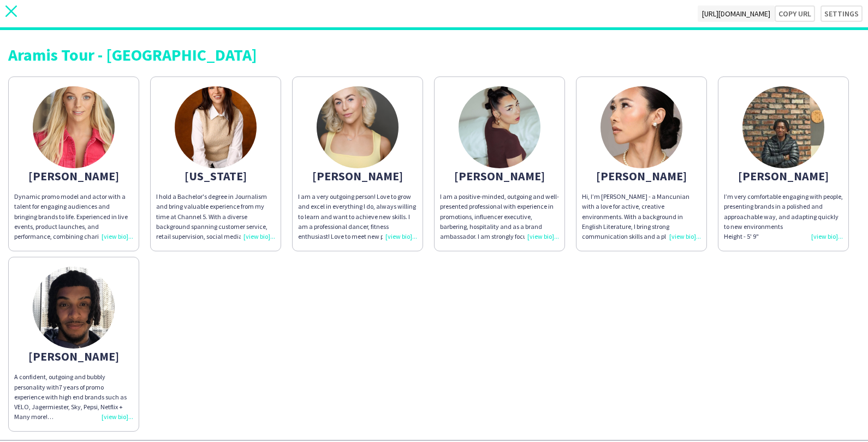 This screenshot has height=442, width=868. I want to click on img: thumb-733aab26-7ba4-4d9f-836f-faa1429340e1.png, so click(358, 127).